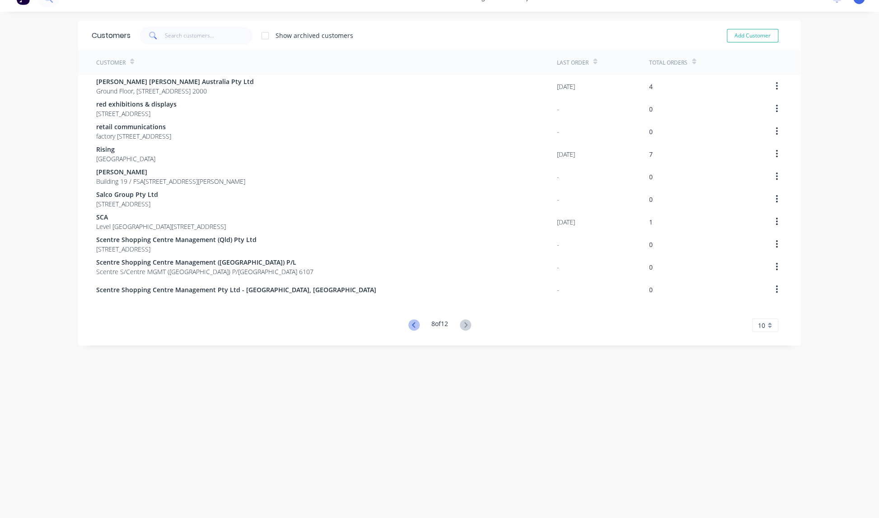 The width and height of the screenshot is (879, 518). What do you see at coordinates (111, 63) in the screenshot?
I see `div: Customer` at bounding box center [111, 63].